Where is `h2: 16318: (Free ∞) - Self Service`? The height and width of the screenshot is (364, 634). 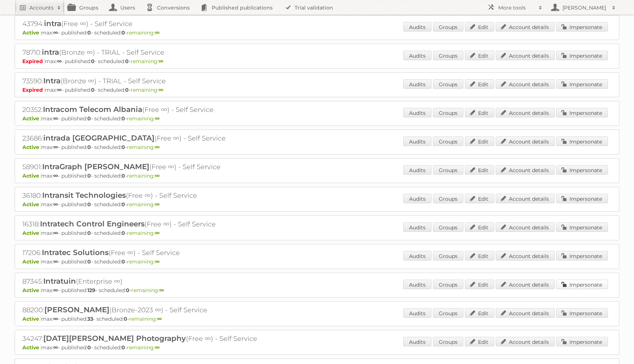
h2: 16318: (Free ∞) - Self Service is located at coordinates (151, 224).